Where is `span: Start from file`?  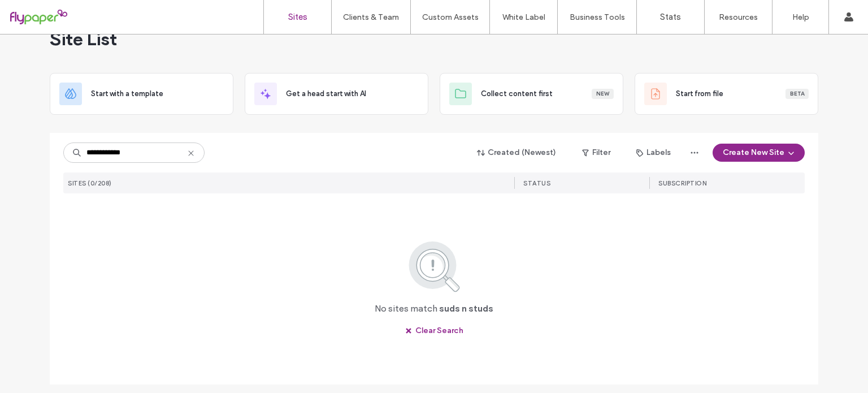
span: Start from file is located at coordinates (700, 94).